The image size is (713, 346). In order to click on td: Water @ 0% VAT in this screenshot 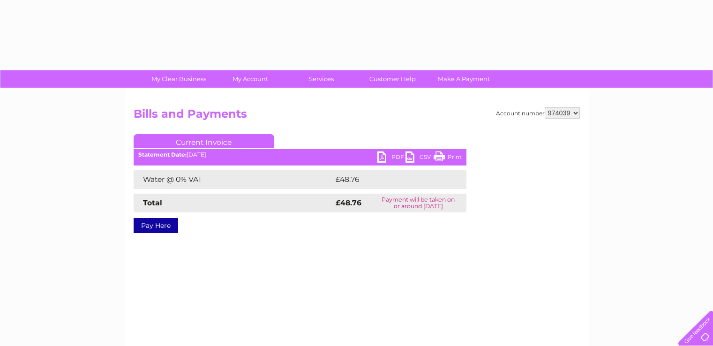, I will do `click(233, 179)`.